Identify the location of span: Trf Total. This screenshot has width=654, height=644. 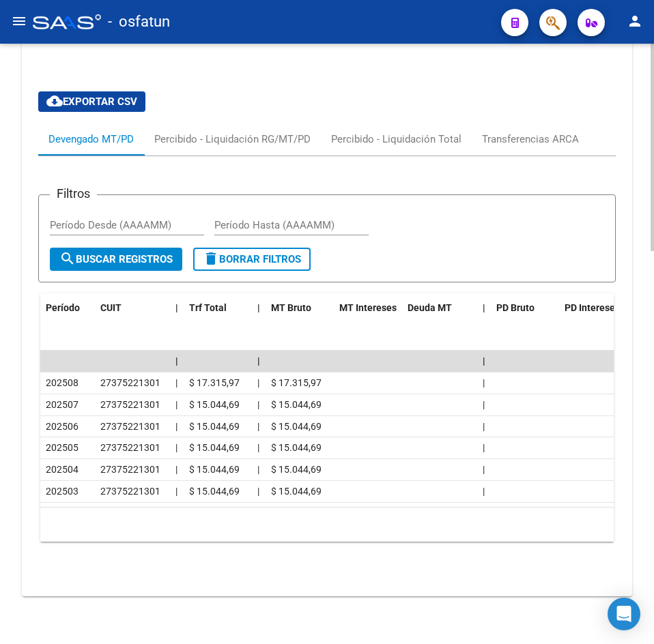
(207, 308).